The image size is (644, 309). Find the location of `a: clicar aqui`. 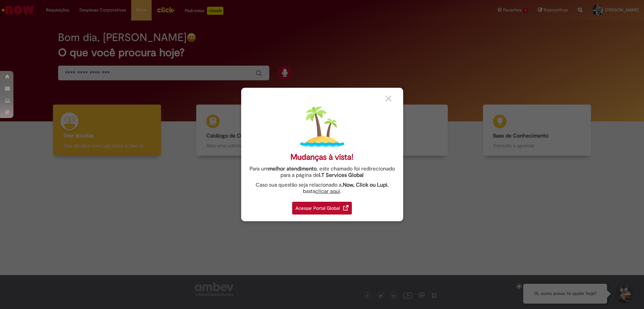

a: clicar aqui is located at coordinates (328, 189).